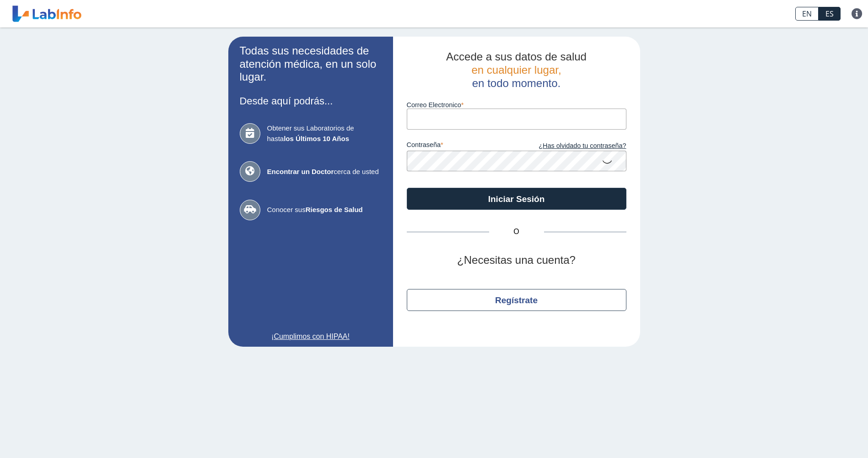  I want to click on span: Obtener sus Laboratorios de hasta, so click(324, 134).